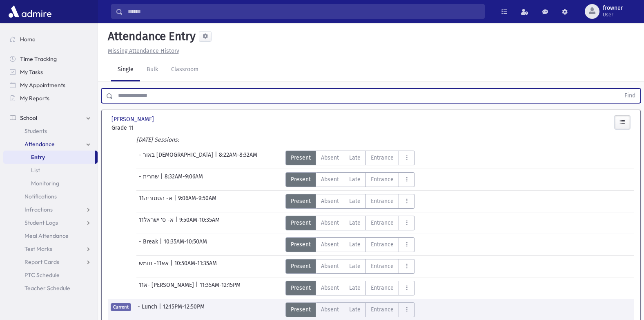 This screenshot has width=644, height=320. Describe the element at coordinates (143, 51) in the screenshot. I see `u: Missing Attendance History` at that location.